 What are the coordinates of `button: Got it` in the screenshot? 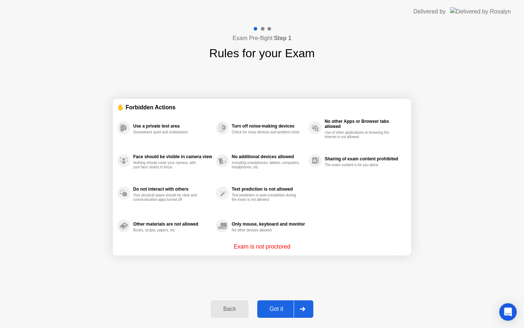 It's located at (286, 309).